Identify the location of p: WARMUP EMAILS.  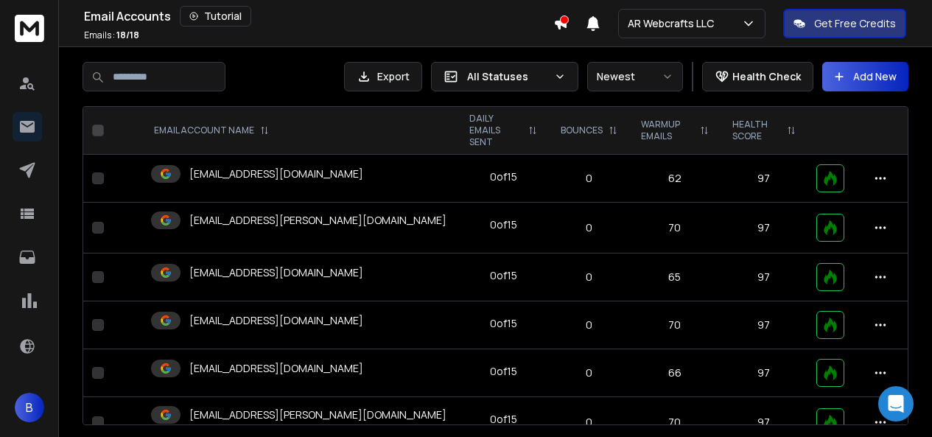
(667, 130).